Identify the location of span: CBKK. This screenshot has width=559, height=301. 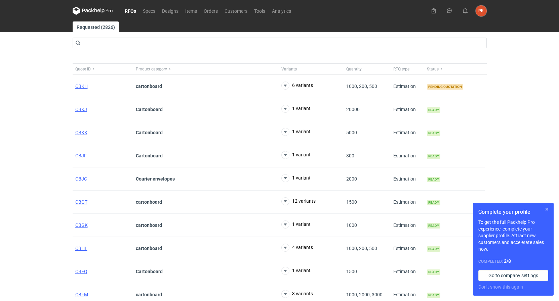
(81, 133).